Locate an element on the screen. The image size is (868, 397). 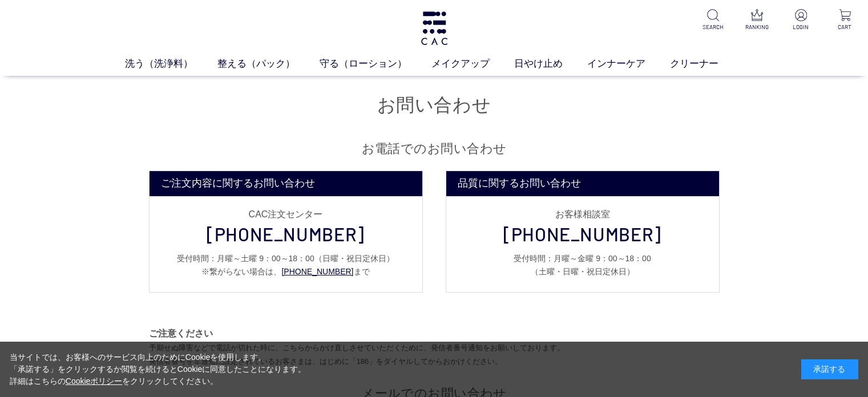
p: CART is located at coordinates (844, 27).